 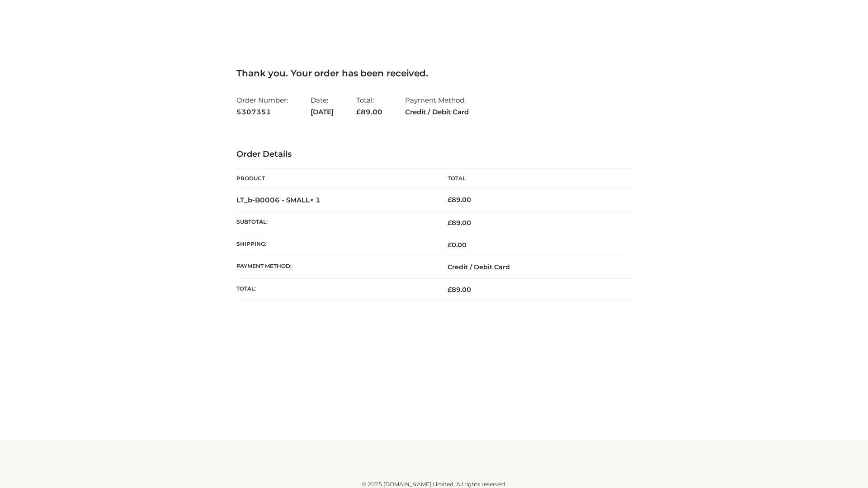 I want to click on li: Order Number:, so click(x=262, y=106).